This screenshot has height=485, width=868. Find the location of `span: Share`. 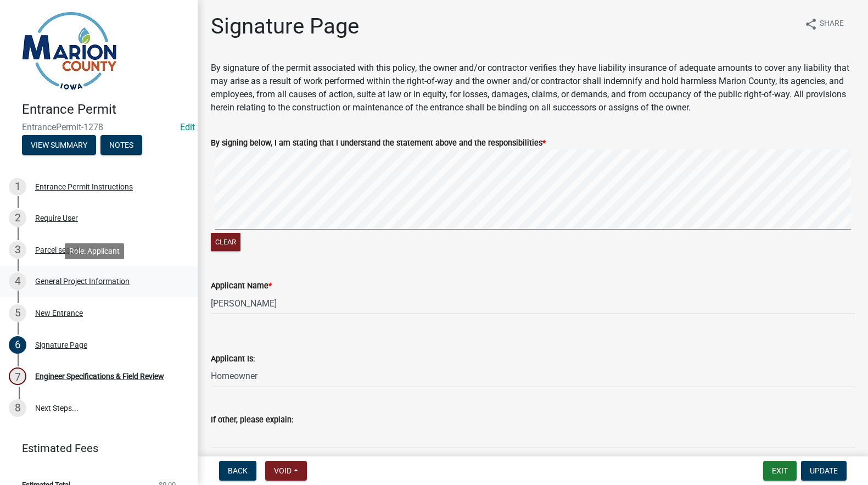

span: Share is located at coordinates (832, 24).